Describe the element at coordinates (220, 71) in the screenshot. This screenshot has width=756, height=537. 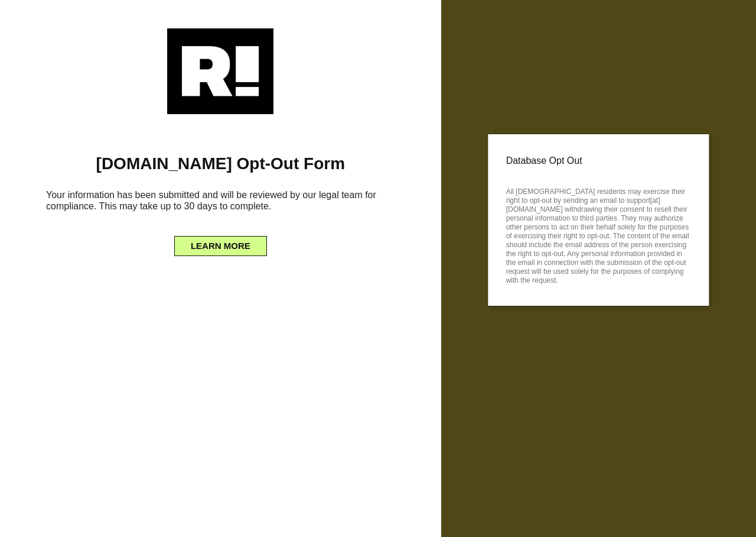
I see `img: Retention.com` at that location.